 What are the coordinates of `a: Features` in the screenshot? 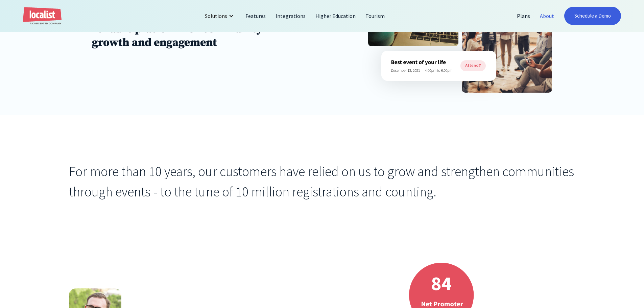 It's located at (256, 16).